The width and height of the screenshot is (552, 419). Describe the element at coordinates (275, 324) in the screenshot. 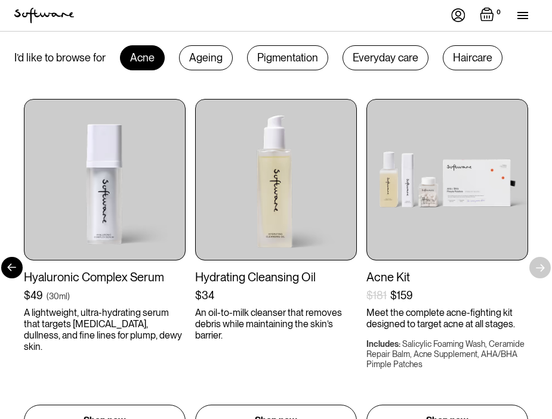

I see `p: An oil-to-milk cleanser that removes debris while maintaining the skin’s barrier.` at that location.